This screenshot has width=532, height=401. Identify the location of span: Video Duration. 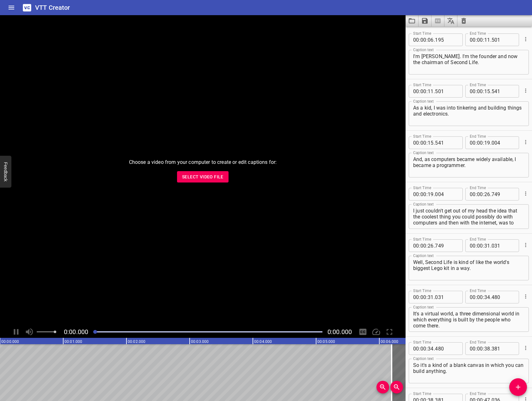
(339, 331).